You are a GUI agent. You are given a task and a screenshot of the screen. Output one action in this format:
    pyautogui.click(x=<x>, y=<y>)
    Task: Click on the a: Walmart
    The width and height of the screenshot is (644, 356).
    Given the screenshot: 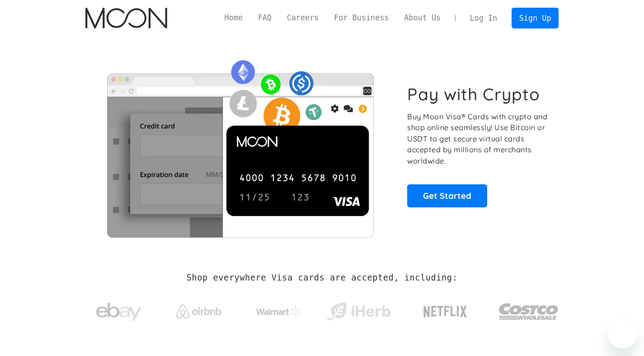 What is the action you would take?
    pyautogui.click(x=278, y=309)
    